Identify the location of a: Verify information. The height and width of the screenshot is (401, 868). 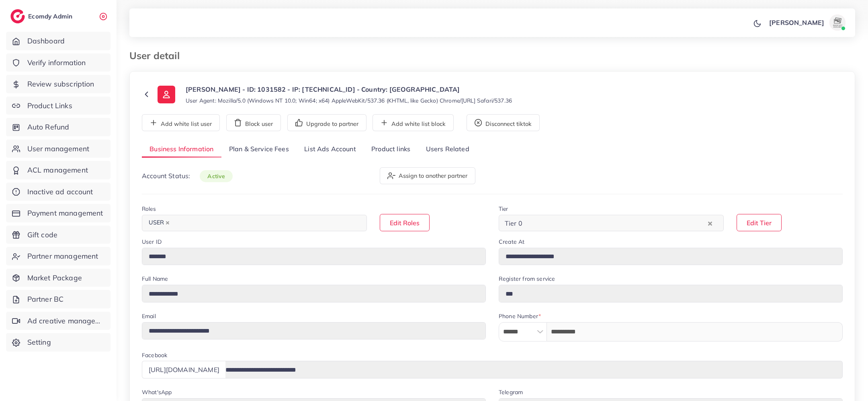
(58, 63).